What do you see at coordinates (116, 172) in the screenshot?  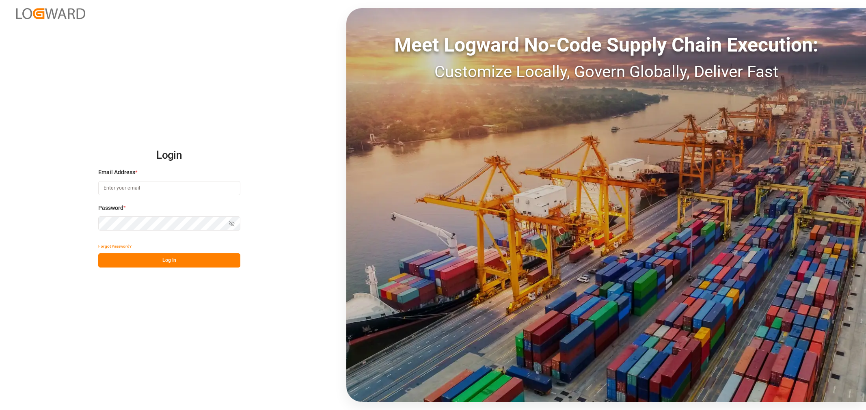 I see `span: Email Address` at bounding box center [116, 172].